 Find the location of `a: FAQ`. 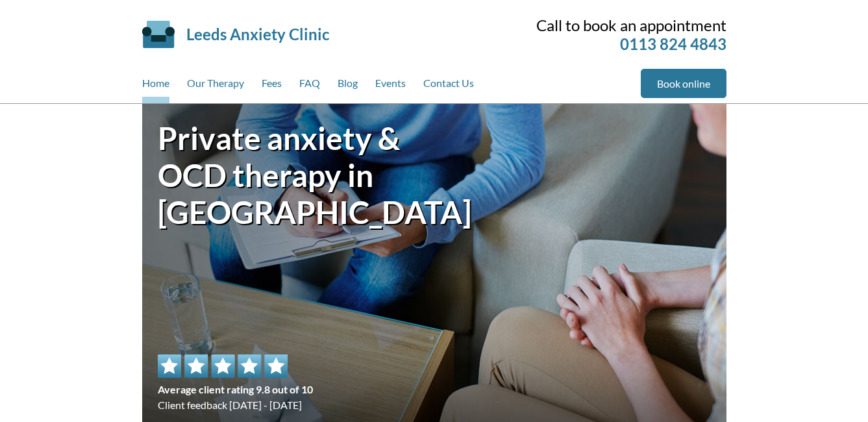

a: FAQ is located at coordinates (310, 86).